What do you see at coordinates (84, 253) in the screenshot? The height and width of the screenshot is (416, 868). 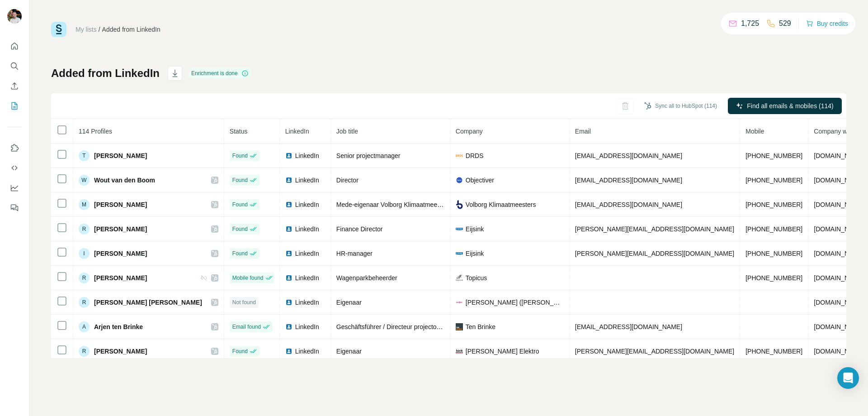 I see `div: I` at bounding box center [84, 253].